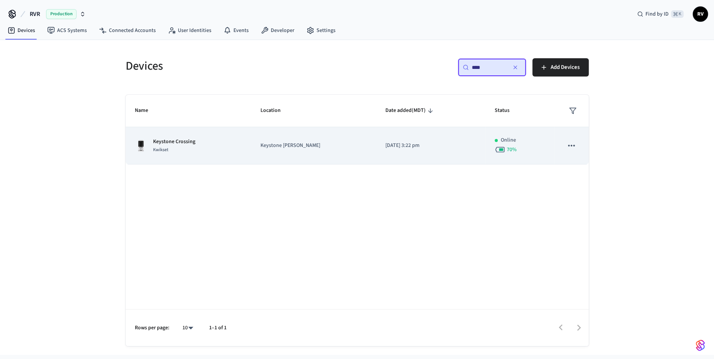 This screenshot has width=714, height=359. Describe the element at coordinates (35, 14) in the screenshot. I see `span: RVR` at that location.